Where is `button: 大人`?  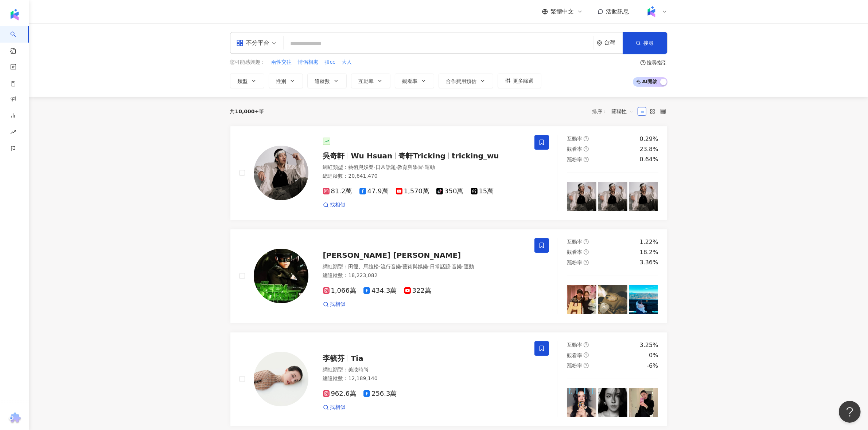 button: 大人 is located at coordinates (346, 63).